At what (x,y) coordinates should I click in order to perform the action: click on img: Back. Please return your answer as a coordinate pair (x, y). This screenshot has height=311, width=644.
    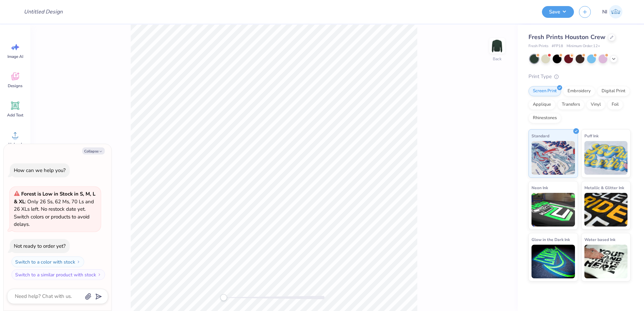
    Looking at the image, I should click on (497, 46).